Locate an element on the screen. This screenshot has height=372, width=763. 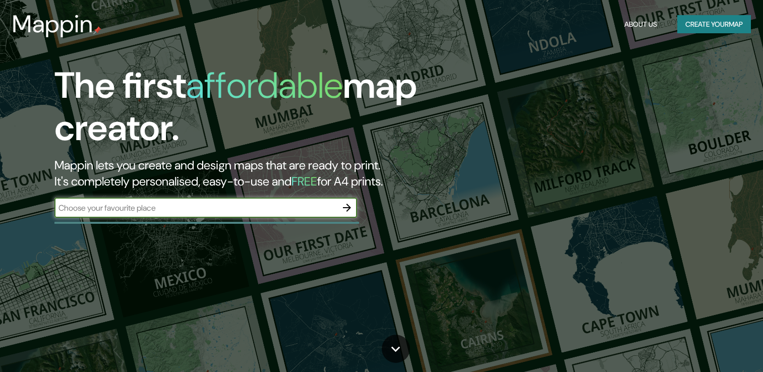
button: About Us is located at coordinates (640, 24).